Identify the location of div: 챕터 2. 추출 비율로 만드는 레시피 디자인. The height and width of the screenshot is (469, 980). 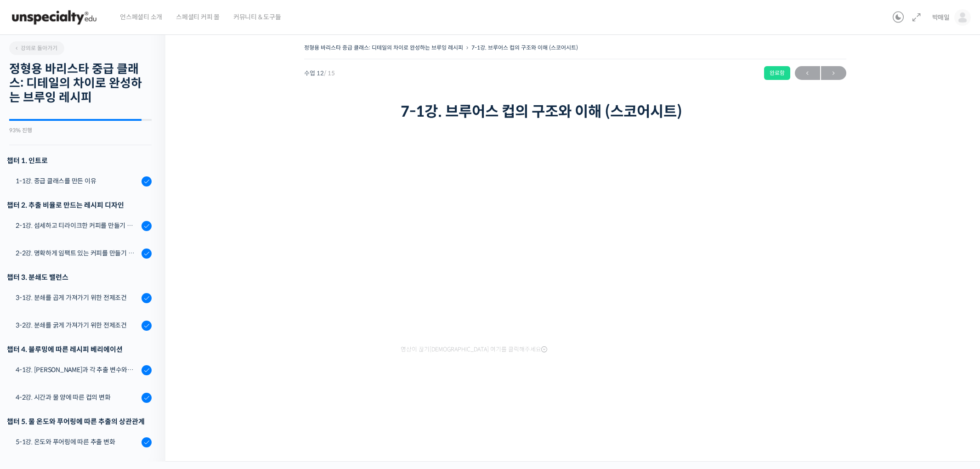
(79, 205).